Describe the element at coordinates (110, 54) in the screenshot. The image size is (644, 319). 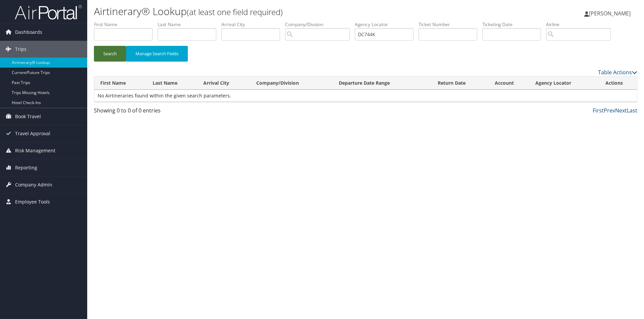
I see `button: Search` at that location.